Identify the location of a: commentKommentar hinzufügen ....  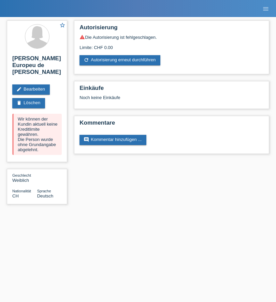
(113, 140).